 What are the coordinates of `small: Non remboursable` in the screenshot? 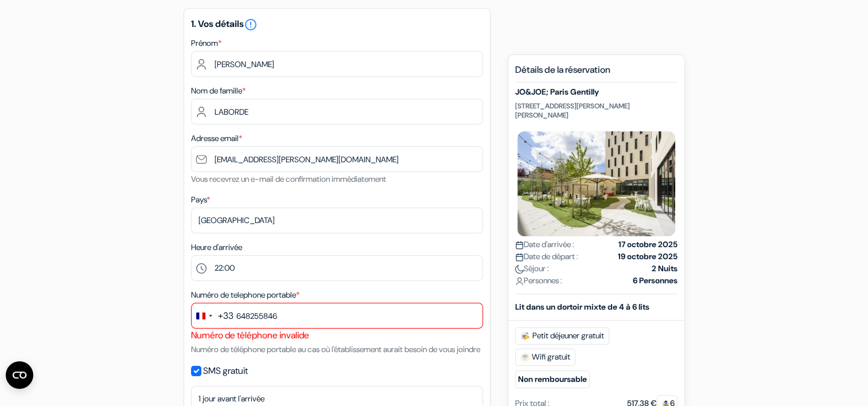 It's located at (552, 379).